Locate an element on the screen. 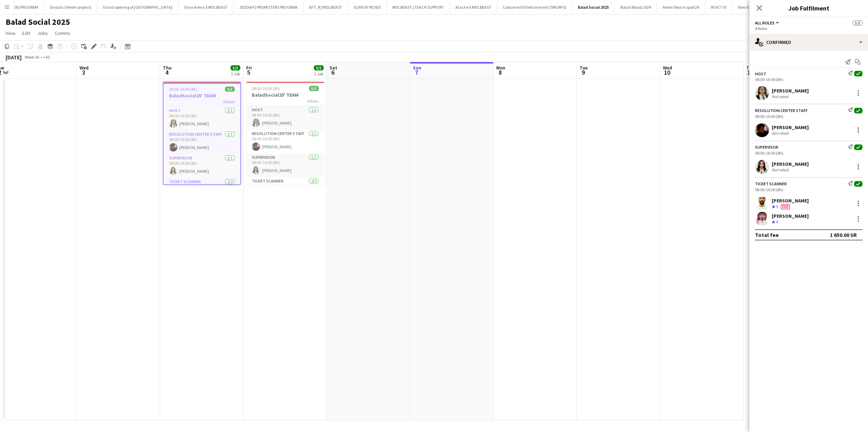 The width and height of the screenshot is (868, 432). span: Fri is located at coordinates (249, 68).